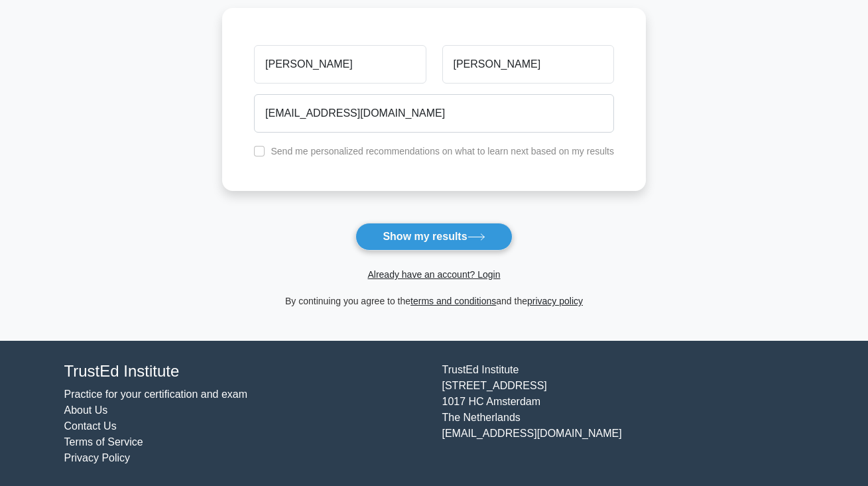 Image resolution: width=868 pixels, height=486 pixels. What do you see at coordinates (97, 458) in the screenshot?
I see `a: Privacy Policy` at bounding box center [97, 458].